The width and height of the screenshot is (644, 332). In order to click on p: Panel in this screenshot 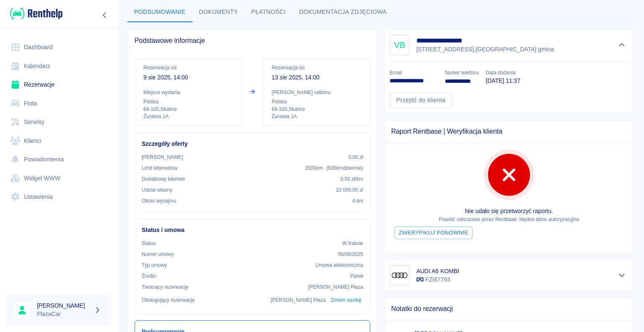, I will do `click(357, 276)`.